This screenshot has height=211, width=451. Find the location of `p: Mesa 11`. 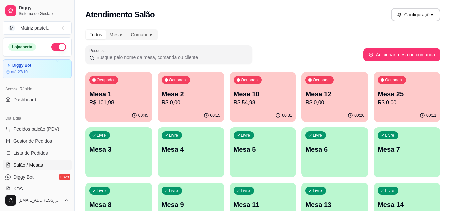

p: Mesa 11 is located at coordinates (263, 205).